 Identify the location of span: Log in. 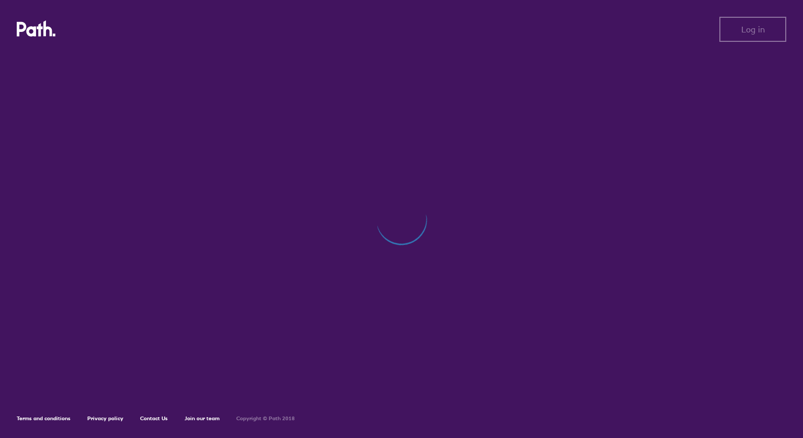
(753, 29).